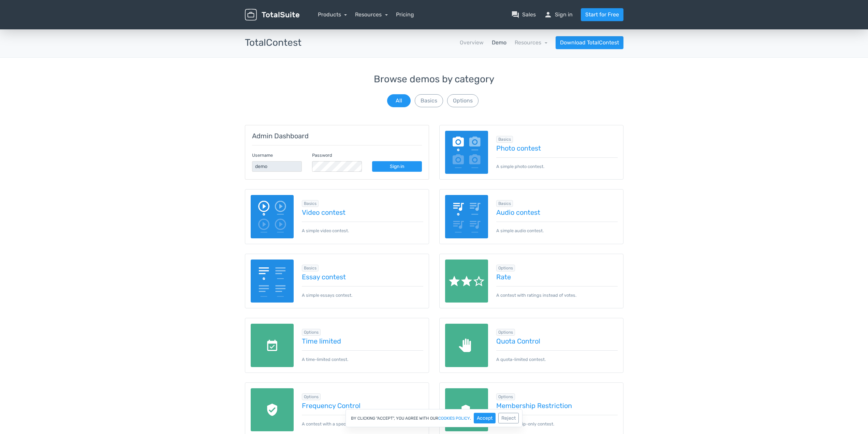 This screenshot has width=868, height=434. Describe the element at coordinates (363, 212) in the screenshot. I see `a: Video contest` at that location.